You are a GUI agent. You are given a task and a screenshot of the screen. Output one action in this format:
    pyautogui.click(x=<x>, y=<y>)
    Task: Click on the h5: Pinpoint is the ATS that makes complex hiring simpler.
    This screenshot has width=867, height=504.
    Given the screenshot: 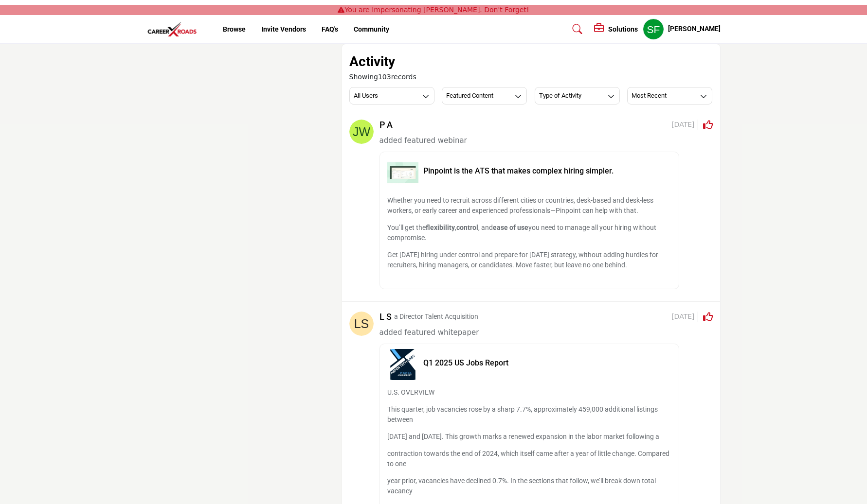 What is the action you would take?
    pyautogui.click(x=547, y=170)
    